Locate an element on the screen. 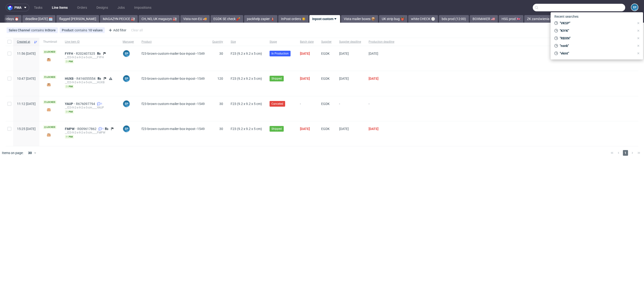  span: "RBXN" is located at coordinates (596, 38).